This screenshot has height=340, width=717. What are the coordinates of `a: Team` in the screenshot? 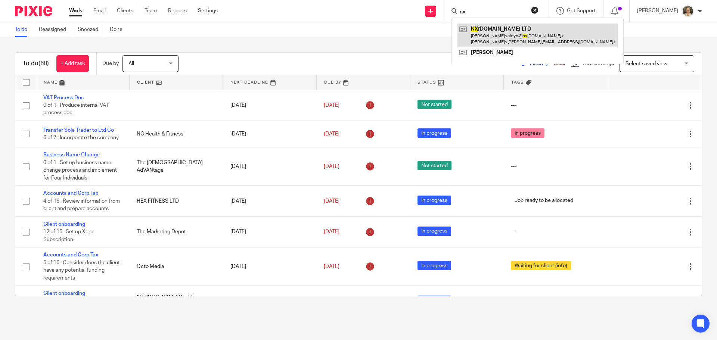 It's located at (150, 11).